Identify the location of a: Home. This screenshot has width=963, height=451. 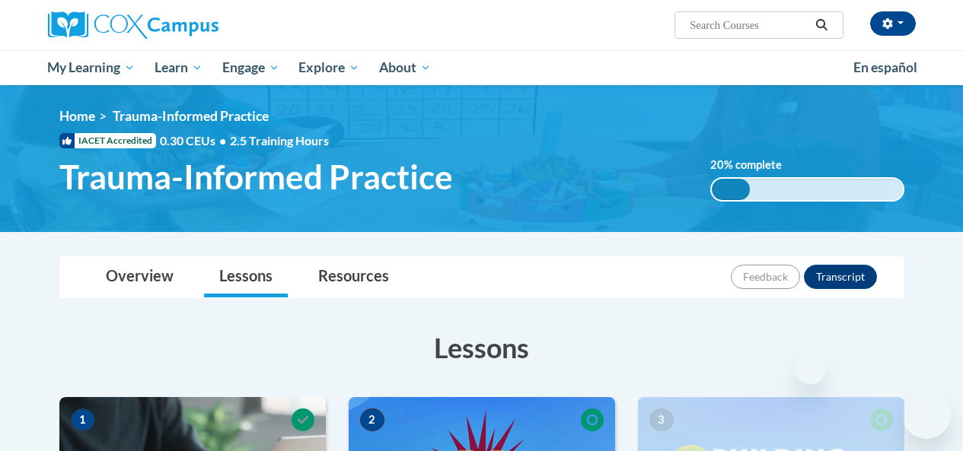
(77, 116).